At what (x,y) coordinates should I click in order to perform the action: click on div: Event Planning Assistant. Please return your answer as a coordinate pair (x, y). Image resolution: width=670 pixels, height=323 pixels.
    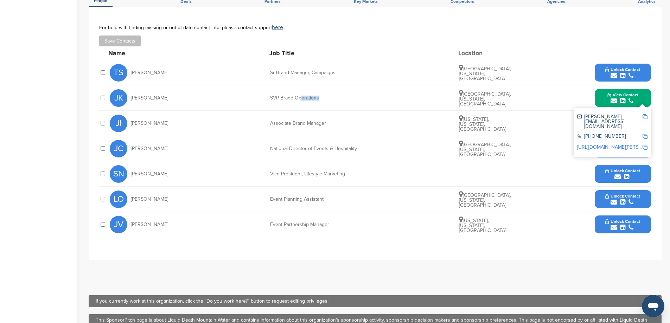
    Looking at the image, I should click on (323, 200).